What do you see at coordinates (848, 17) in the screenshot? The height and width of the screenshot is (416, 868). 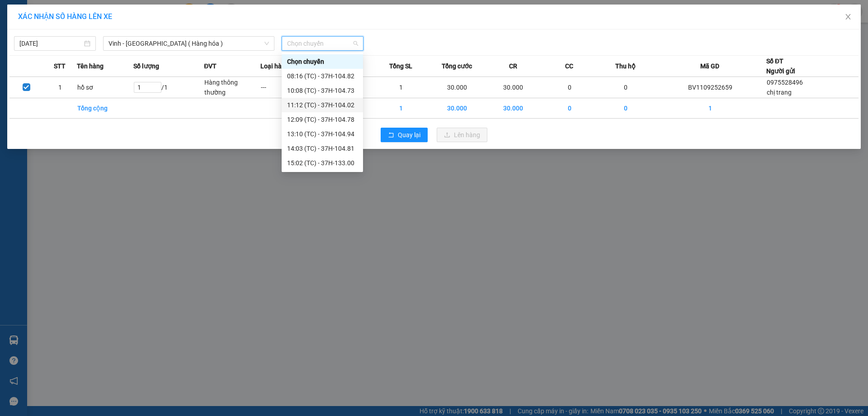 I see `span: close` at bounding box center [848, 17].